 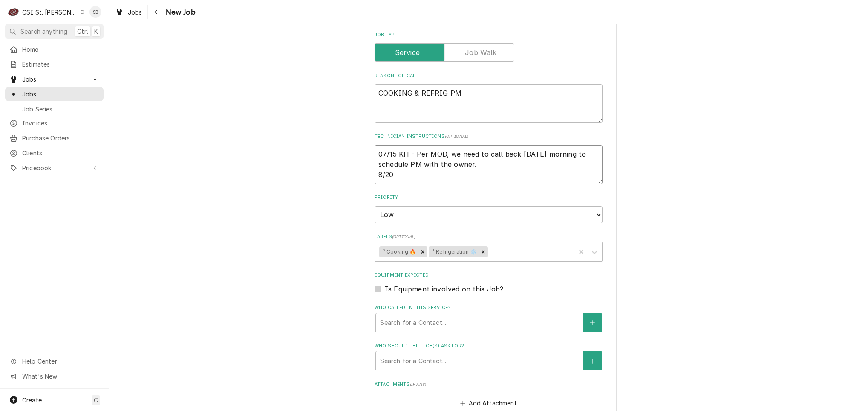 What do you see at coordinates (54, 79) in the screenshot?
I see `a: Go to Jobs` at bounding box center [54, 79].